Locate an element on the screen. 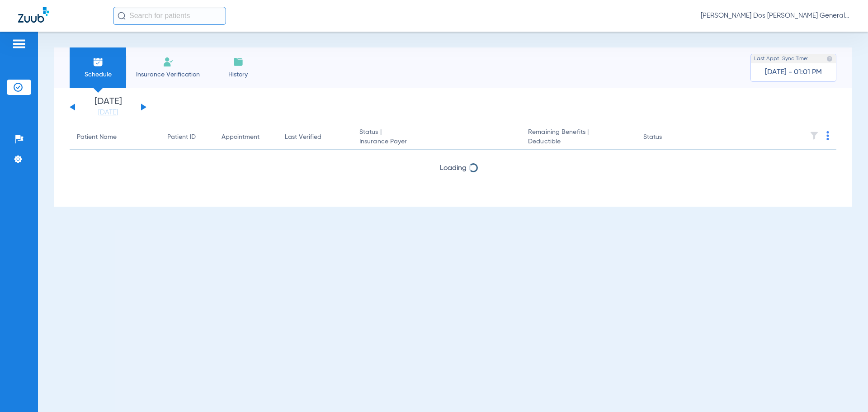  img: Zuub Logo is located at coordinates (33, 14).